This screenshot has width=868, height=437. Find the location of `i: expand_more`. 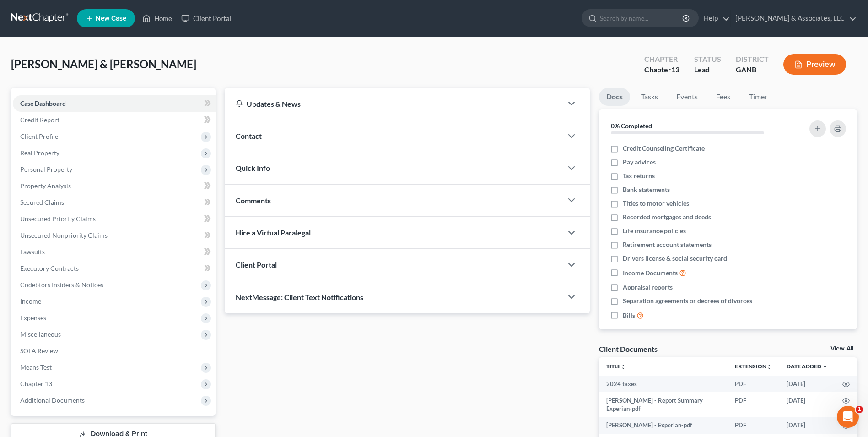

i: expand_more is located at coordinates (825, 367).